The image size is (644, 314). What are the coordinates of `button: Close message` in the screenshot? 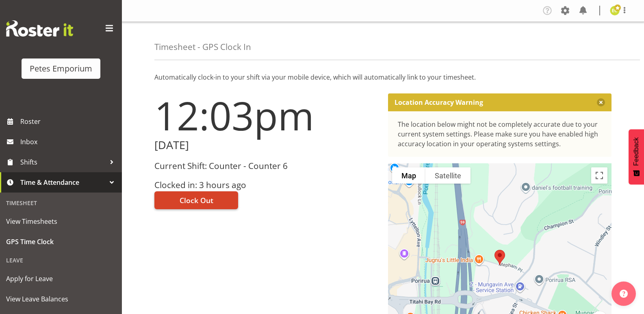 It's located at (601, 102).